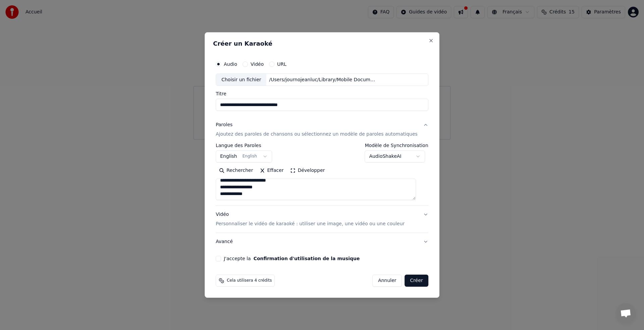 The image size is (644, 330). I want to click on label: Vidéo, so click(257, 64).